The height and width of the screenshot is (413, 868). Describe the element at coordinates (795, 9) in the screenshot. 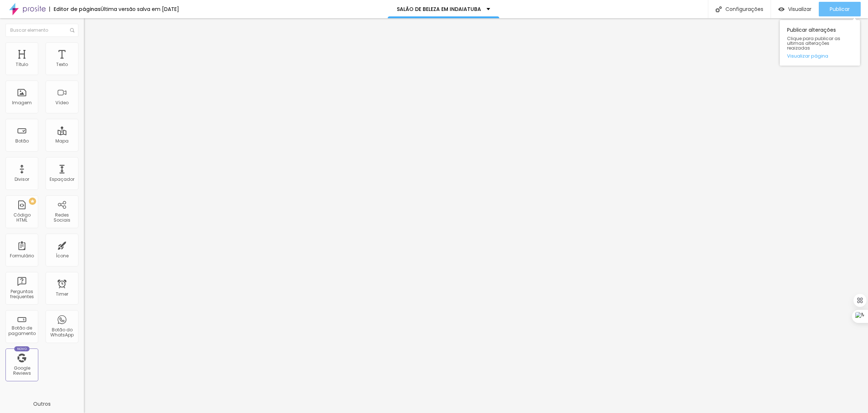

I see `button: Visualizar` at that location.